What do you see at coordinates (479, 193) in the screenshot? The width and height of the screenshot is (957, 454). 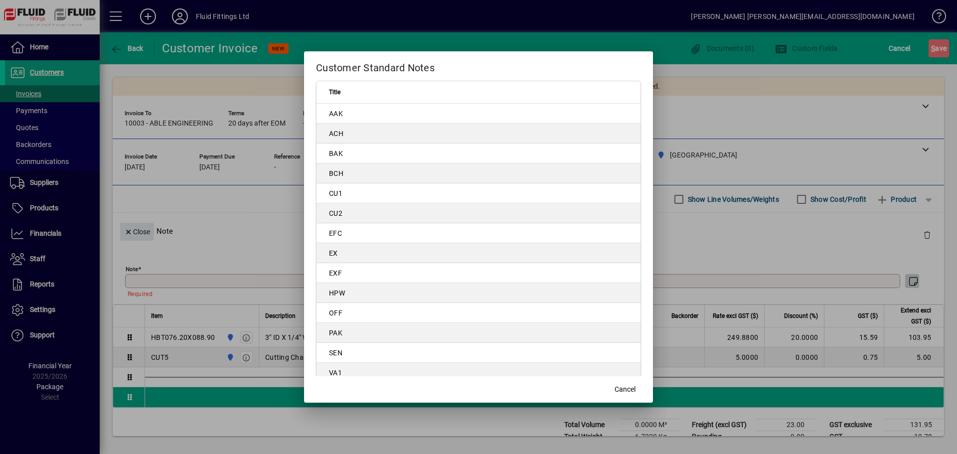 I see `td: CU1` at bounding box center [479, 193].